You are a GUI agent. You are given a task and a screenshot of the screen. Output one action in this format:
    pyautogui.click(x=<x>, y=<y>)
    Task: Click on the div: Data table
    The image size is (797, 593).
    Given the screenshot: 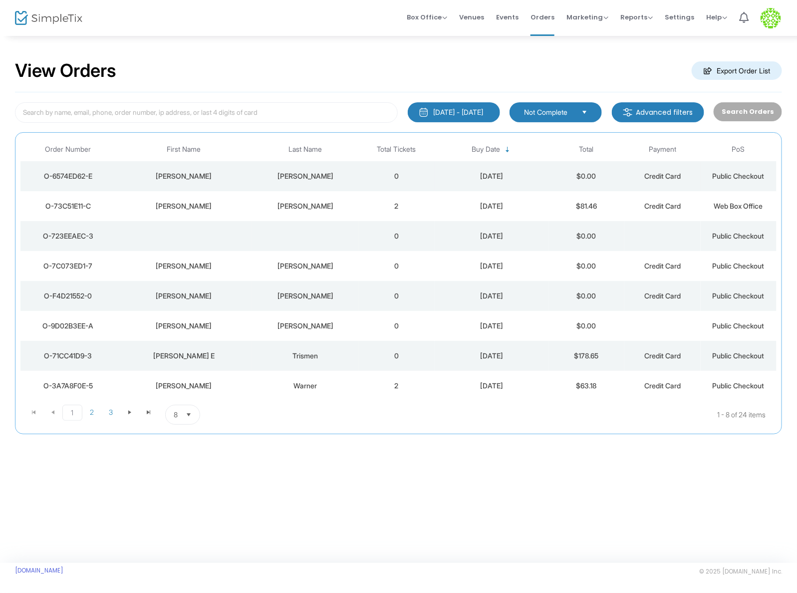 What is the action you would take?
    pyautogui.click(x=398, y=269)
    